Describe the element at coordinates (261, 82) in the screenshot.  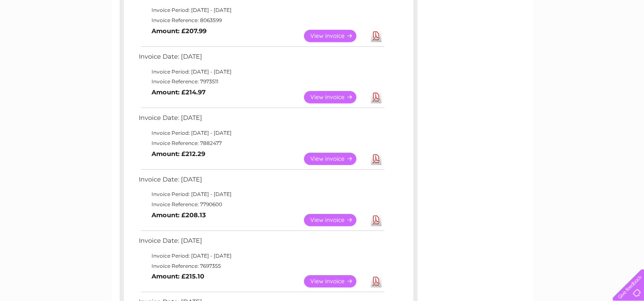
I see `td: Invoice Reference: 7973511` at that location.